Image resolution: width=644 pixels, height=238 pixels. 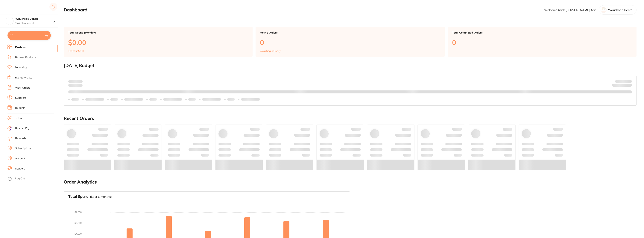 What do you see at coordinates (19, 118) in the screenshot?
I see `a: Team` at bounding box center [19, 118].